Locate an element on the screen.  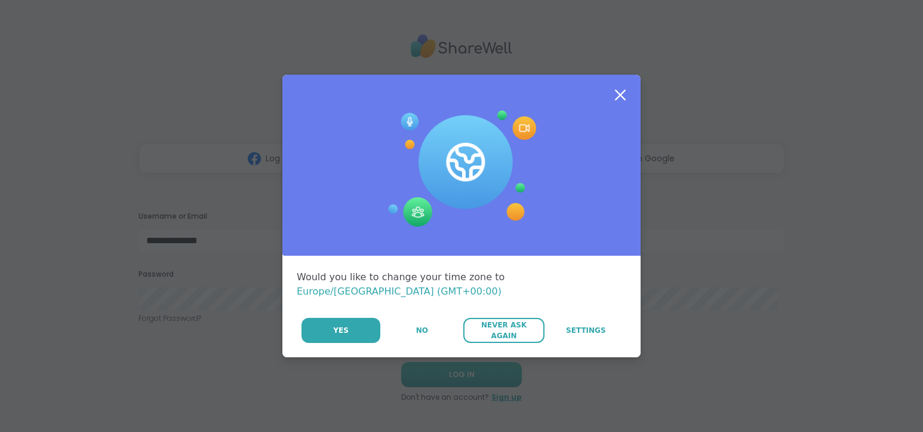
button: Never Ask Again is located at coordinates (503, 330).